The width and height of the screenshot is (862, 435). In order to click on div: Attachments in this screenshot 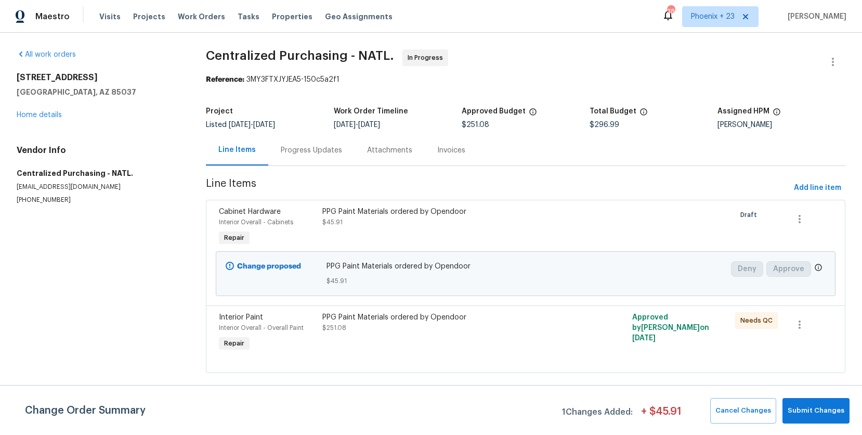, I will do `click(389, 150)`.